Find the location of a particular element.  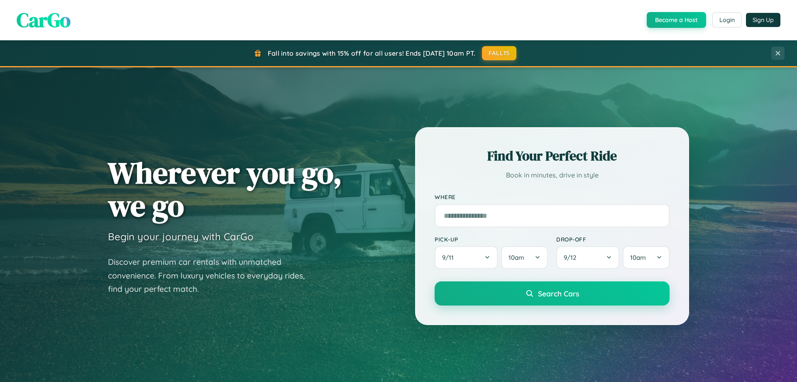

label: Pick-up is located at coordinates (491, 239).